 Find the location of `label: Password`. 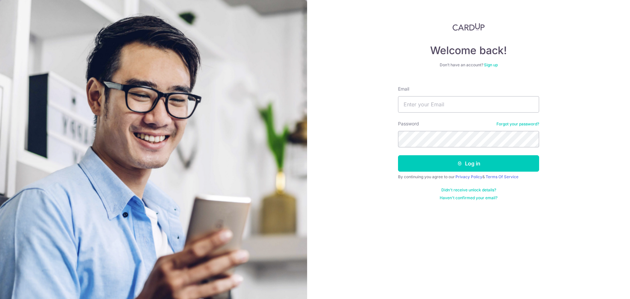

label: Password is located at coordinates (408, 124).